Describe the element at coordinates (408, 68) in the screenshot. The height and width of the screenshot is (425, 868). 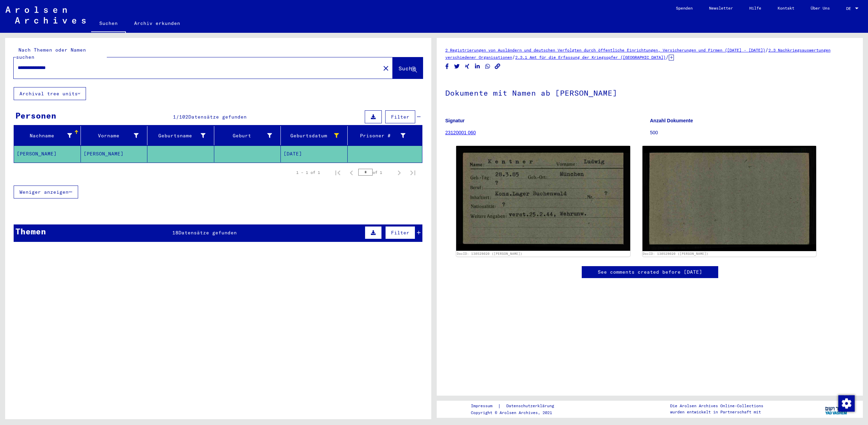
I see `span: Suche` at that location.